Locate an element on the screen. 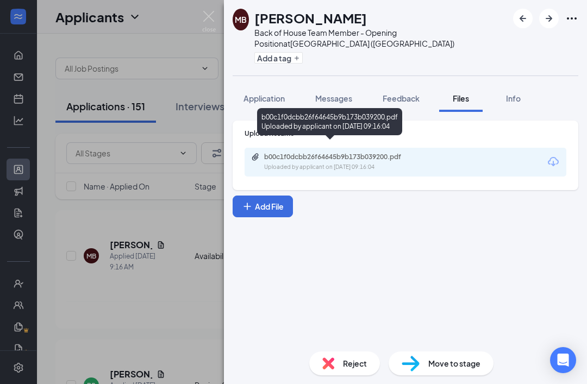  div: MB is located at coordinates (241, 20).